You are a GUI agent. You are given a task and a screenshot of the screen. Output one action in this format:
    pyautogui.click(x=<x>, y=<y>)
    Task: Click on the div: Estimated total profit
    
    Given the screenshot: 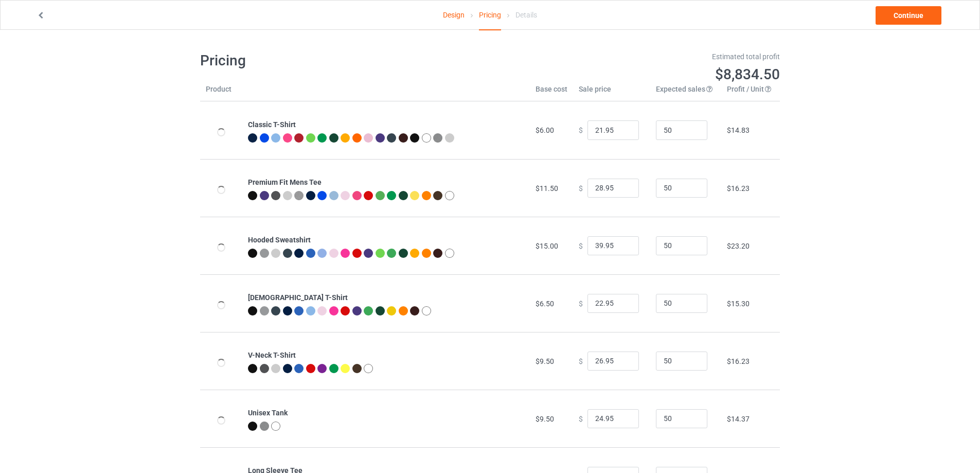 What is the action you would take?
    pyautogui.click(x=639, y=57)
    